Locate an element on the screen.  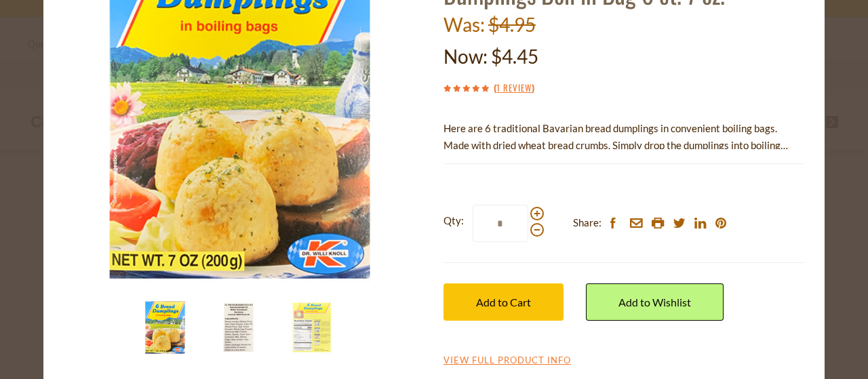
a: 1 Review is located at coordinates (514, 88).